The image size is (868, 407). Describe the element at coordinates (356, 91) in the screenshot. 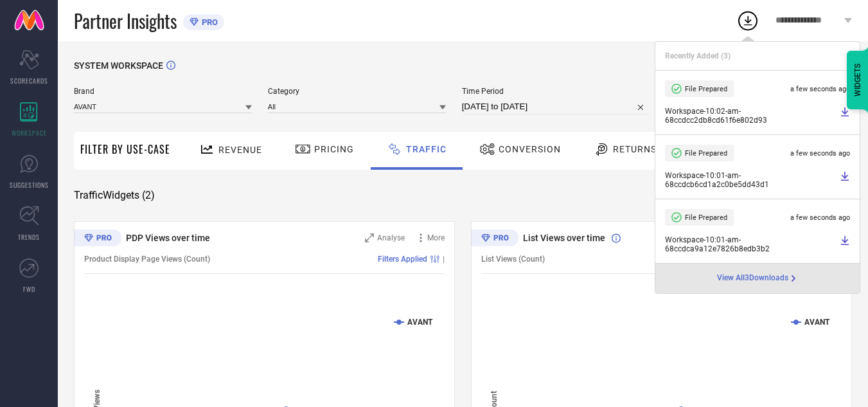

I see `span: Category` at that location.